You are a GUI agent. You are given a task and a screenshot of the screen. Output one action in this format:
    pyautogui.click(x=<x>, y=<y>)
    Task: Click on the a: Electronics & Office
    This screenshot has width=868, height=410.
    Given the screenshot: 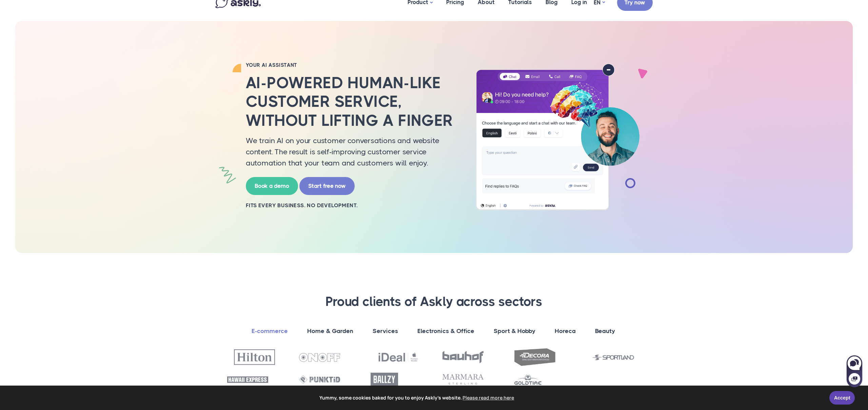 What is the action you would take?
    pyautogui.click(x=446, y=331)
    